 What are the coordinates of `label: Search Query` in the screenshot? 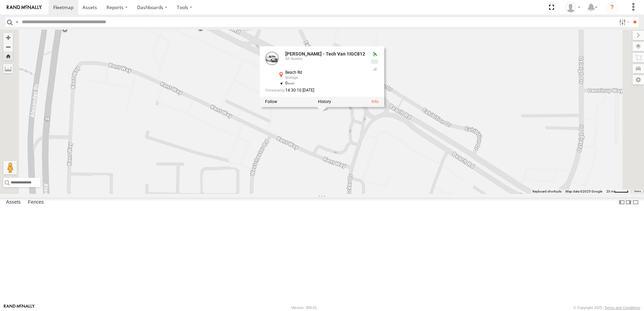 It's located at (17, 22).